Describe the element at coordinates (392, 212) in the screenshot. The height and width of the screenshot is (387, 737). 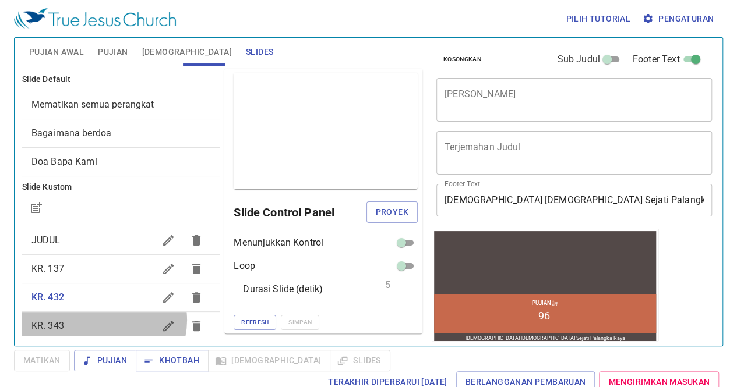
I see `span: Proyek` at that location.